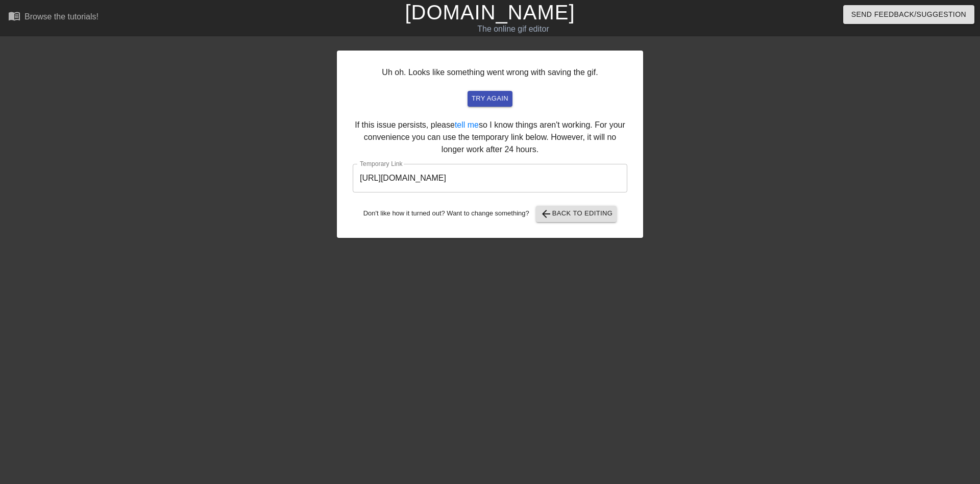 The height and width of the screenshot is (484, 980). What do you see at coordinates (53, 18) in the screenshot?
I see `a: Browse the tutorials!` at bounding box center [53, 18].